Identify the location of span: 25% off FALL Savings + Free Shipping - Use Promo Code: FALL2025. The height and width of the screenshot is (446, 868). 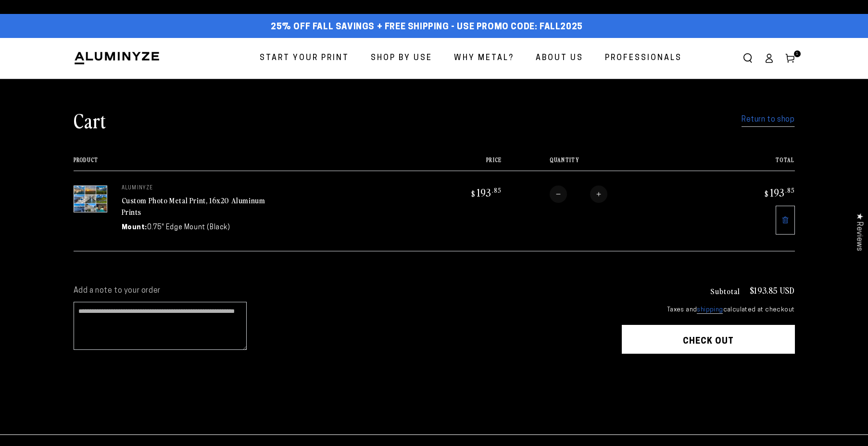
(427, 28).